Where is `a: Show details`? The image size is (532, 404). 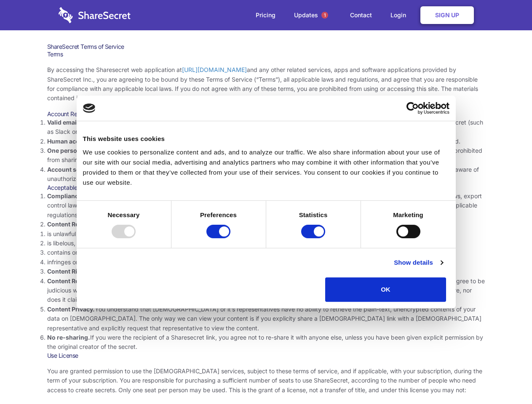 a: Show details is located at coordinates (418, 262).